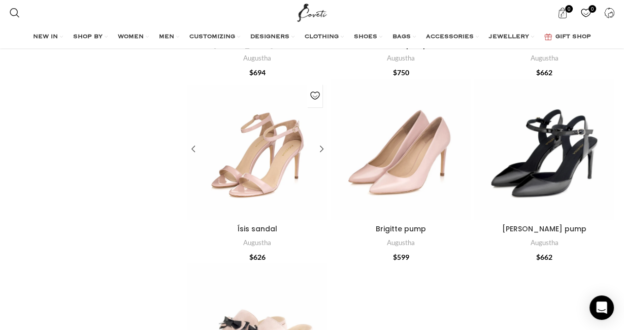 The image size is (624, 330). Describe the element at coordinates (453, 37) in the screenshot. I see `a: ACCESSORIES` at that location.